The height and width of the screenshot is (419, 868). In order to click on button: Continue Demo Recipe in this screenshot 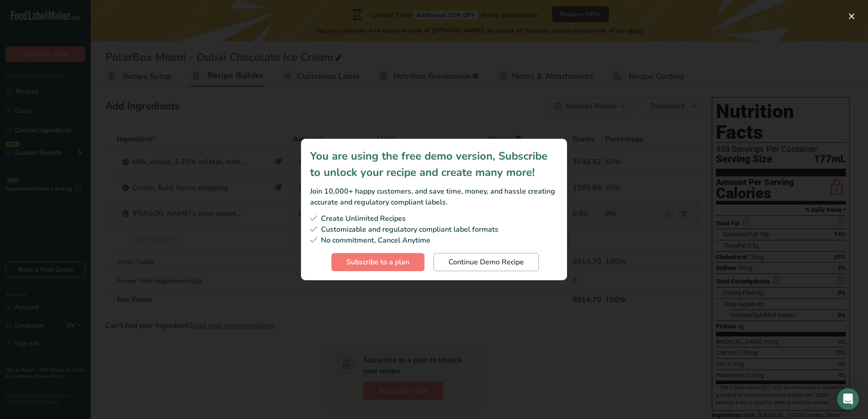, I will do `click(486, 262)`.